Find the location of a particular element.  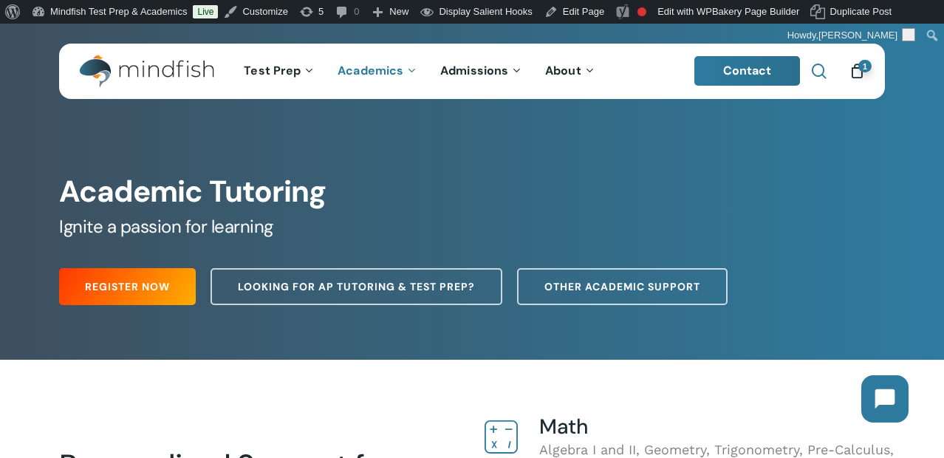

header: Main Menu is located at coordinates (472, 71).